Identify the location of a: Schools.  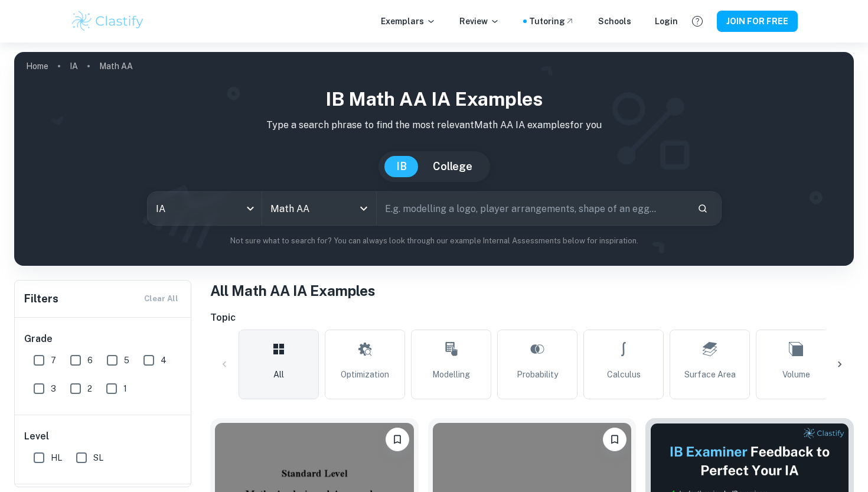
(614, 22).